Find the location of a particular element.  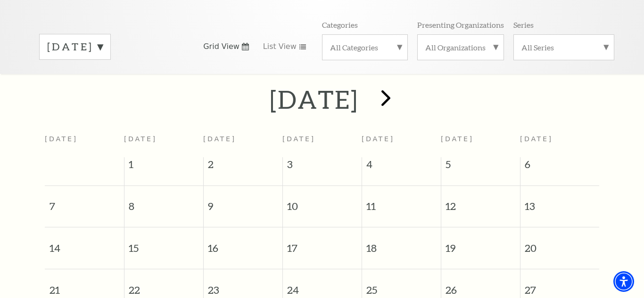

span: 13 is located at coordinates (560, 202).